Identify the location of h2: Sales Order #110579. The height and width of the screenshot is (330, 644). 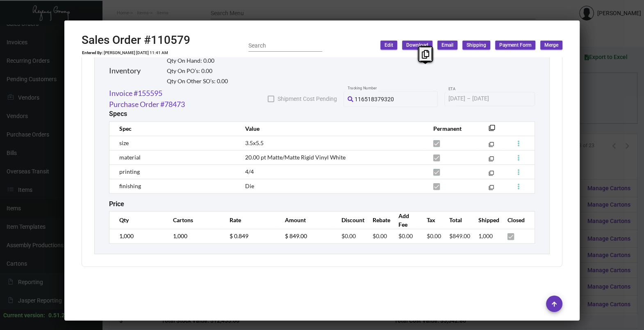
(136, 40).